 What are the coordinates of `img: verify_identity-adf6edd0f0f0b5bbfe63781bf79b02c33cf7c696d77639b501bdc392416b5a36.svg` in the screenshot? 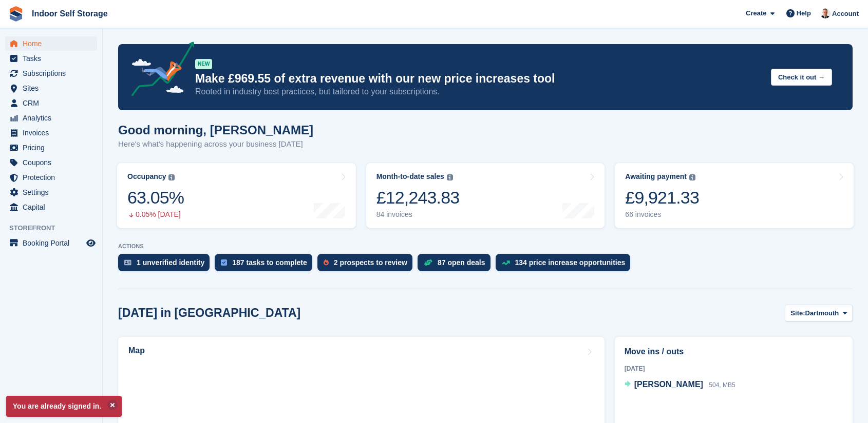 It's located at (128, 263).